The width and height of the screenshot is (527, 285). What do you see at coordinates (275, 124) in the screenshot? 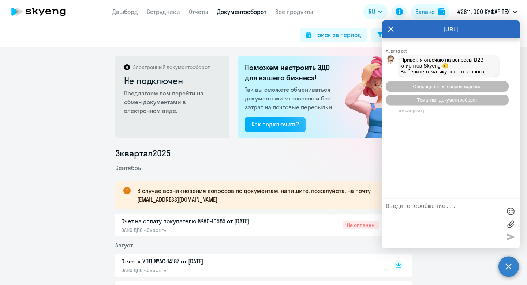
I see `div: Как подключить?` at bounding box center [275, 124].